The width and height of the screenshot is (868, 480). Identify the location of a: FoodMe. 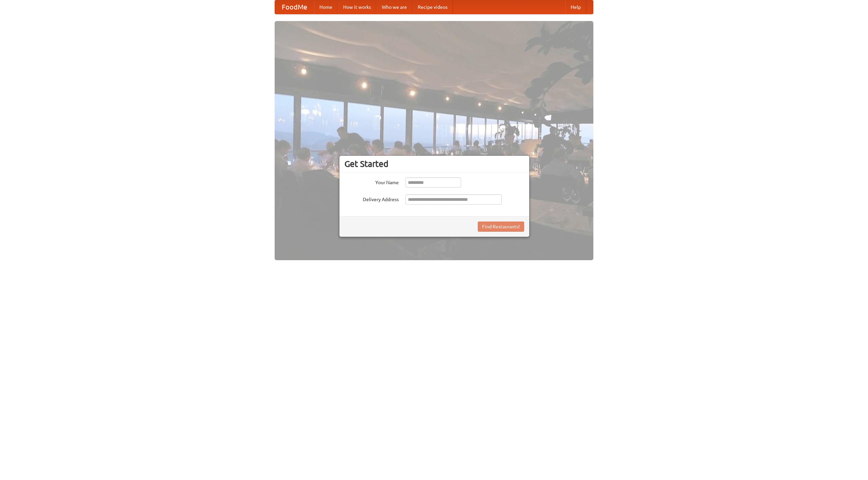
(295, 7).